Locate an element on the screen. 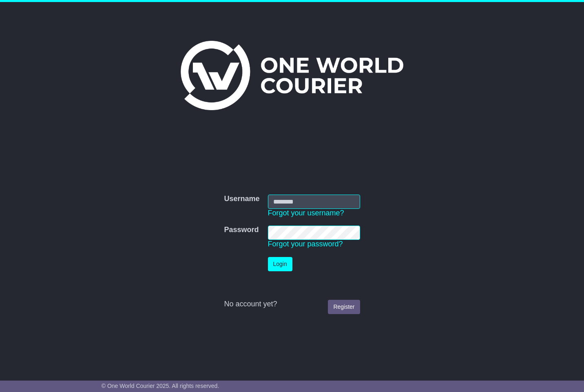  img: One World is located at coordinates (292, 75).